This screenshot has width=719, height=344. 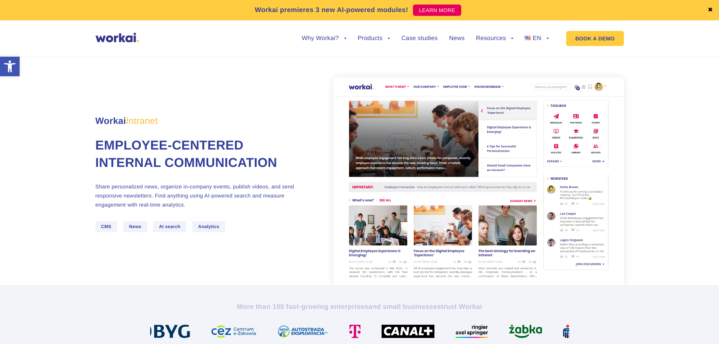 What do you see at coordinates (457, 39) in the screenshot?
I see `a: News` at bounding box center [457, 39].